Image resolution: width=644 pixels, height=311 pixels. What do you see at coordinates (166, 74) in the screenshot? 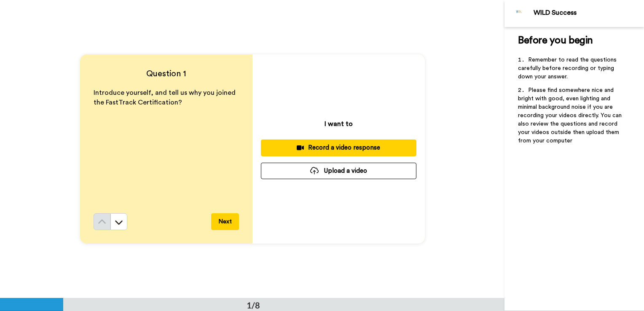
I see `h4: Question 1` at bounding box center [166, 74].